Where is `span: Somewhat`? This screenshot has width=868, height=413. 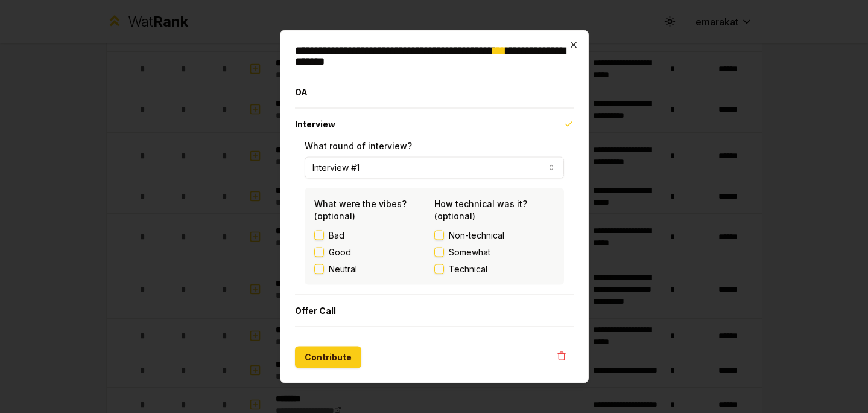
span: Somewhat is located at coordinates (469, 252).